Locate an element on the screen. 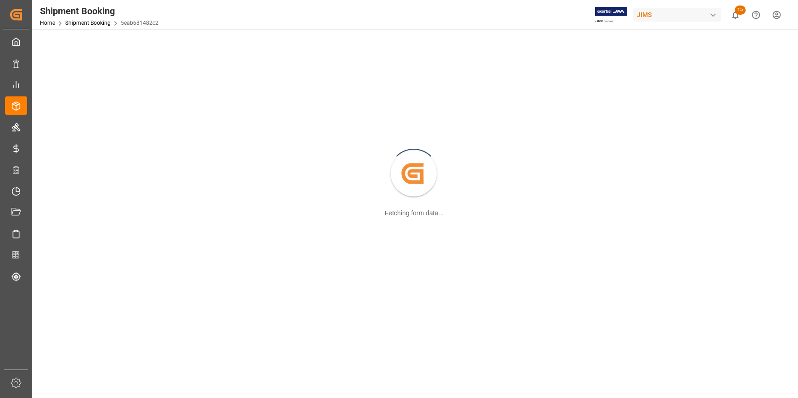 This screenshot has width=798, height=398. button: show 15 new notifications is located at coordinates (735, 15).